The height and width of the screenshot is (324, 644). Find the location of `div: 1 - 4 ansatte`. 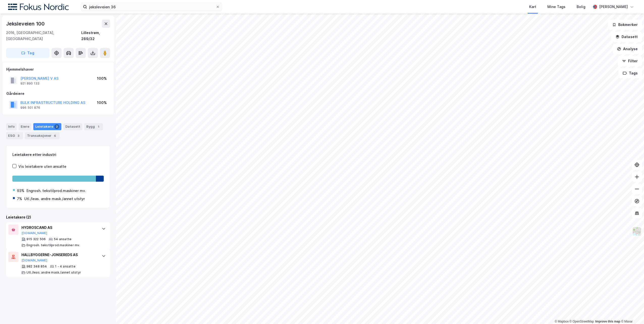

div: 1 - 4 ansatte is located at coordinates (65, 266).